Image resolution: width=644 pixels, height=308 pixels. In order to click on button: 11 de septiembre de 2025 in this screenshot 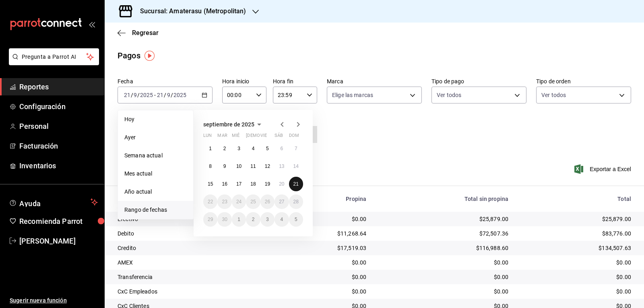, I will do `click(253, 166)`.